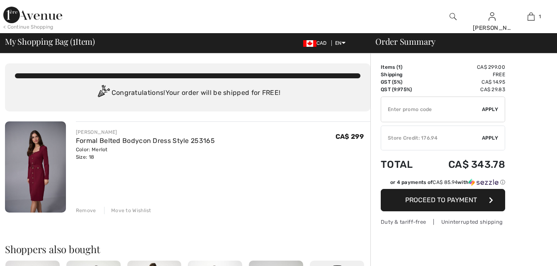 The height and width of the screenshot is (266, 557). I want to click on span: EN, so click(340, 43).